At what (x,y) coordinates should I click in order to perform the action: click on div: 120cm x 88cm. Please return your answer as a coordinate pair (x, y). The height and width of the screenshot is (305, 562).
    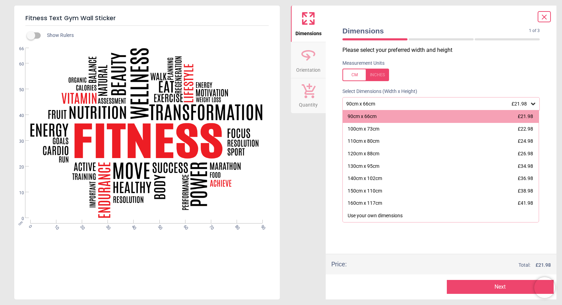
    Looking at the image, I should click on (363, 154).